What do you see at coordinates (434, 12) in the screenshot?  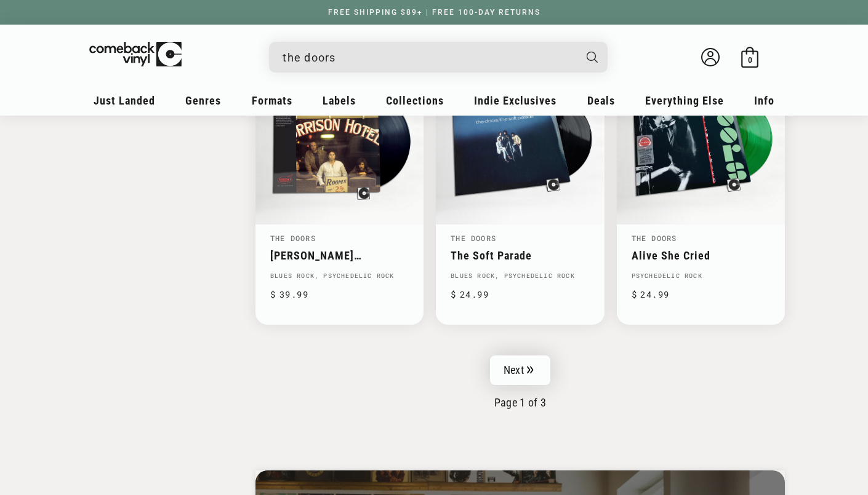 I see `a: FREE SHIPPING $89+ | FREE 100-DAY RETURNS` at bounding box center [434, 12].